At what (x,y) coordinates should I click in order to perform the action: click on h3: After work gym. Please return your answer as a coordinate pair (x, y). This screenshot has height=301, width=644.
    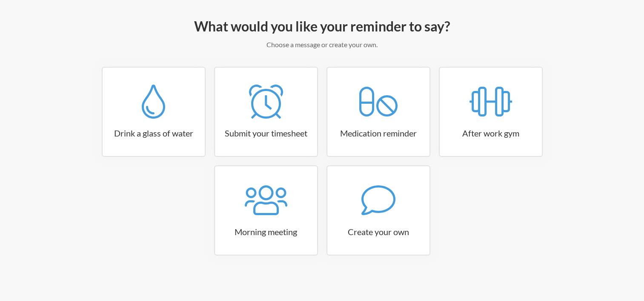
    Looking at the image, I should click on (491, 133).